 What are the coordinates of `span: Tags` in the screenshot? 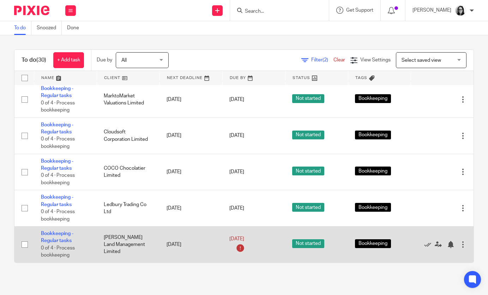 It's located at (361, 78).